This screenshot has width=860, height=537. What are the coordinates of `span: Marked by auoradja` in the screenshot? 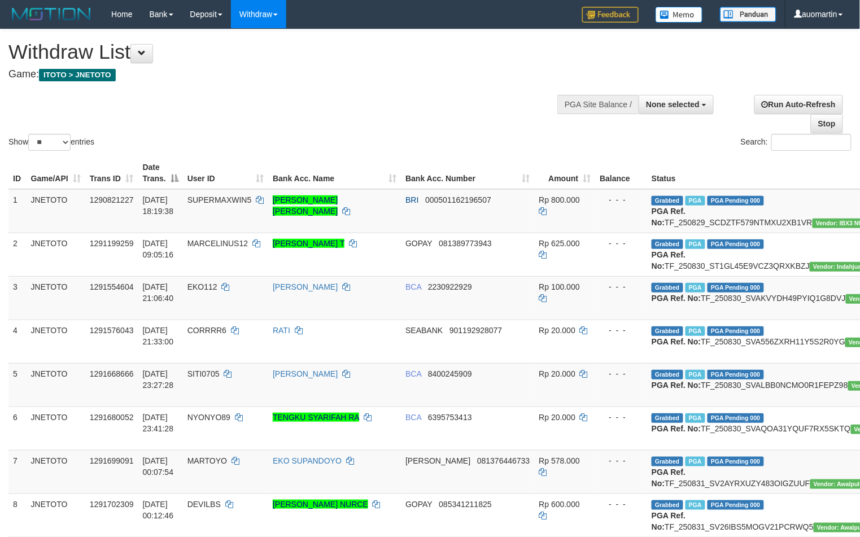 It's located at (695, 244).